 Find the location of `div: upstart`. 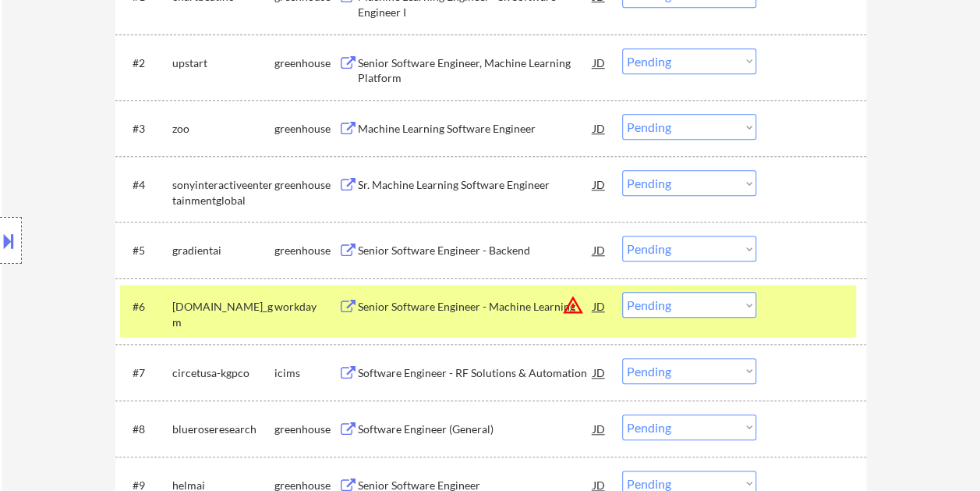

div: upstart is located at coordinates (223, 63).